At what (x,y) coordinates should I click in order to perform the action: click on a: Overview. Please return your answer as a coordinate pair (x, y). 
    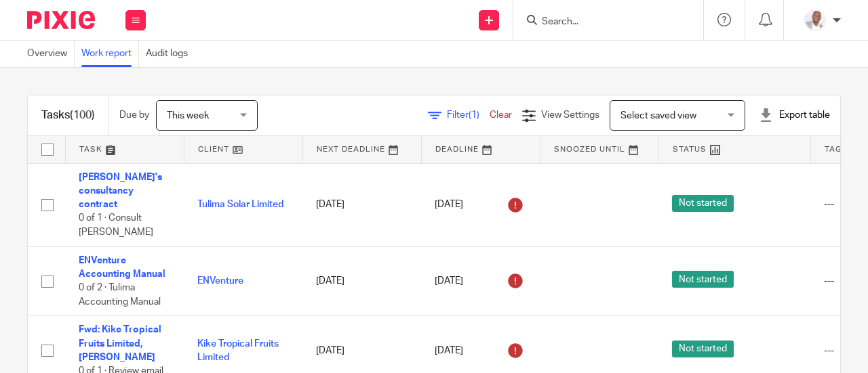
    Looking at the image, I should click on (51, 53).